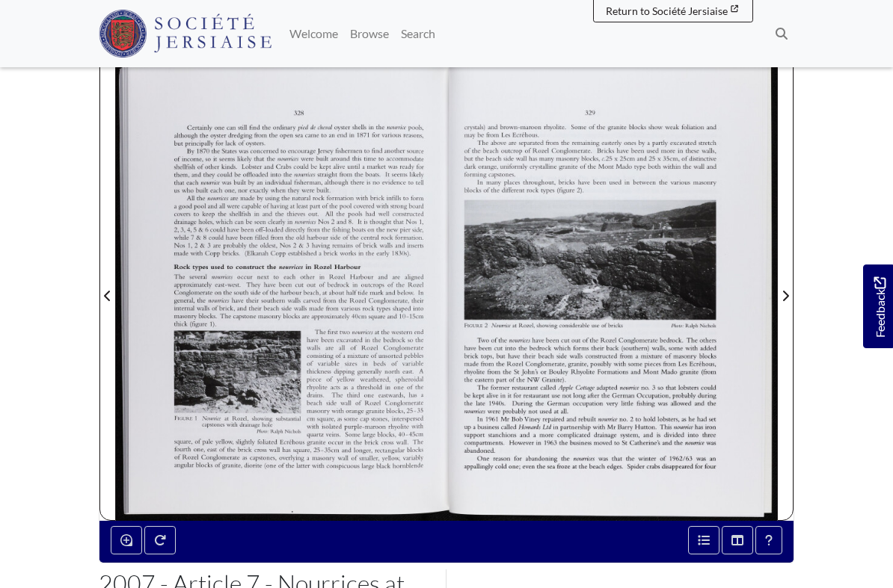 This screenshot has height=588, width=893. I want to click on button: Previous Page, so click(108, 287).